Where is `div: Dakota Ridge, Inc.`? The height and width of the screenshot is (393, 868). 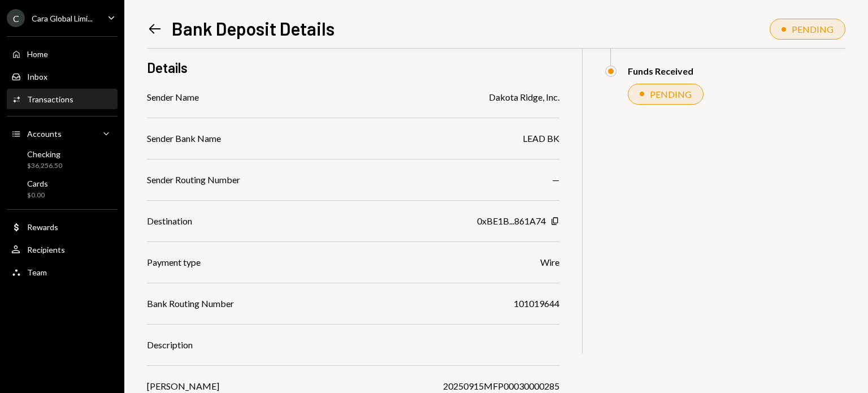
div: Dakota Ridge, Inc. is located at coordinates (524, 98).